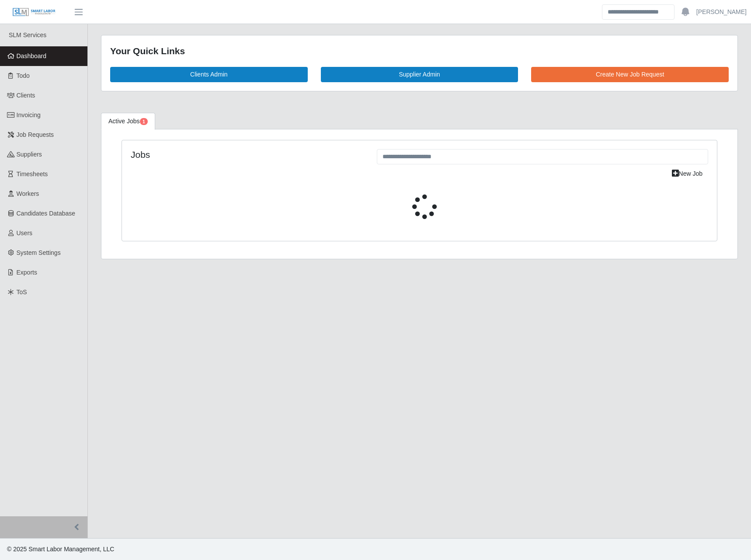 The width and height of the screenshot is (751, 560). Describe the element at coordinates (32, 174) in the screenshot. I see `span: Timesheets` at that location.